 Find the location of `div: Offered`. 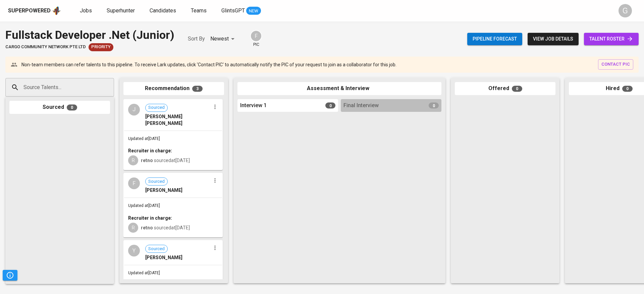

div: Offered is located at coordinates (505, 88).